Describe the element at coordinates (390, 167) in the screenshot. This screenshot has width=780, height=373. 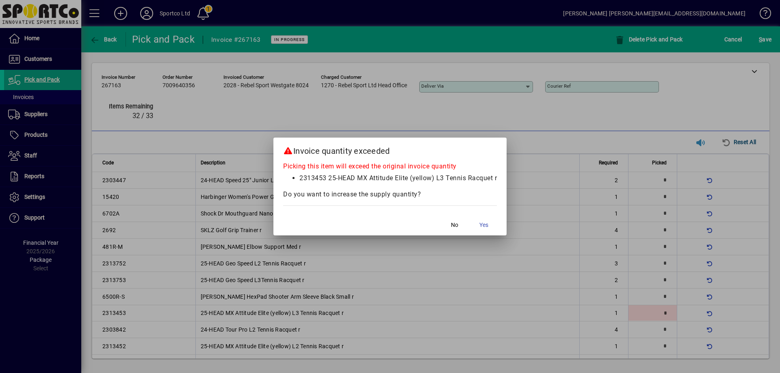
I see `div: Picking this item will exceed the original invoice quantity` at that location.